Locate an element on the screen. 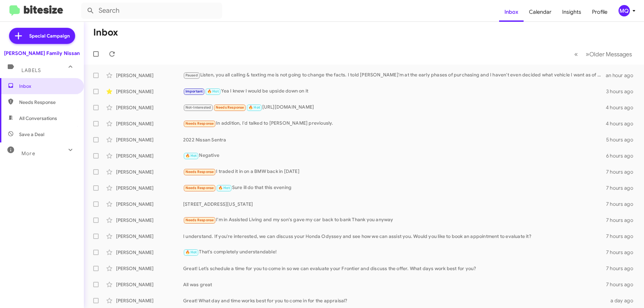  span: Not-Interested is located at coordinates (198, 108).